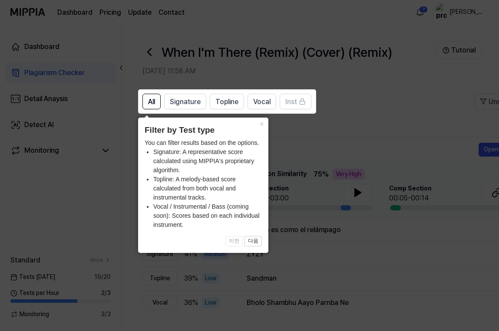 The image size is (499, 331). What do you see at coordinates (208, 188) in the screenshot?
I see `li: Topline: A melody-based score calculated from both vocal and instrumental tracks.` at bounding box center [208, 188].